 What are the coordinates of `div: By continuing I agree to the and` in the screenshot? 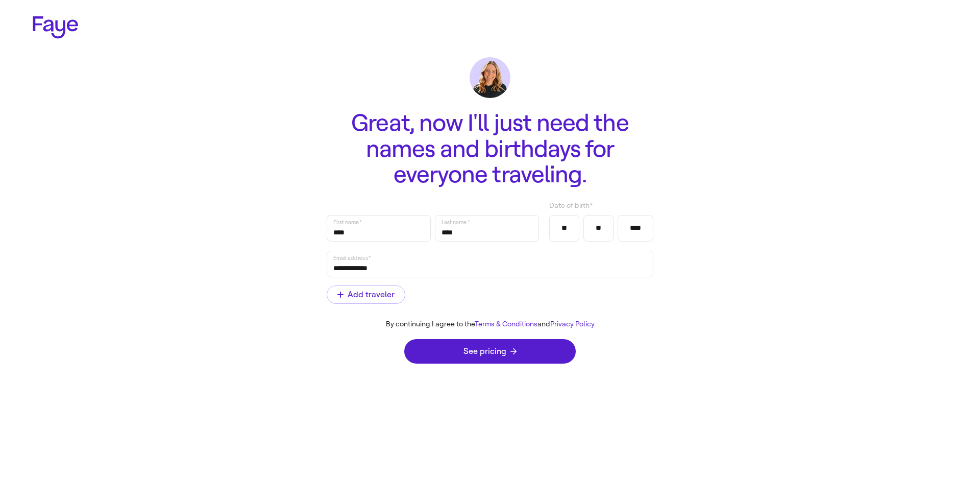 It's located at (490, 324).